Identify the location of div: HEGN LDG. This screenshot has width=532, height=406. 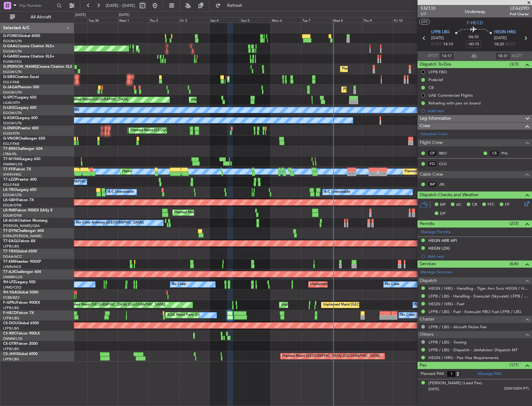
(439, 248).